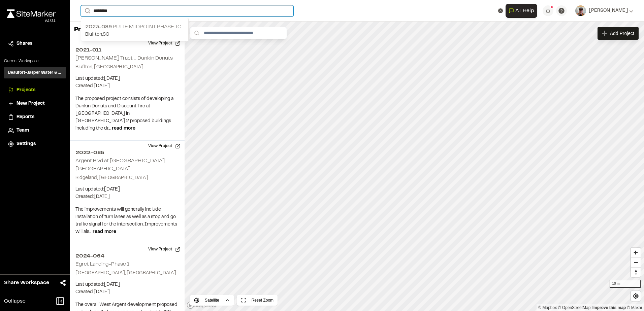  I want to click on span: Shares, so click(24, 44).